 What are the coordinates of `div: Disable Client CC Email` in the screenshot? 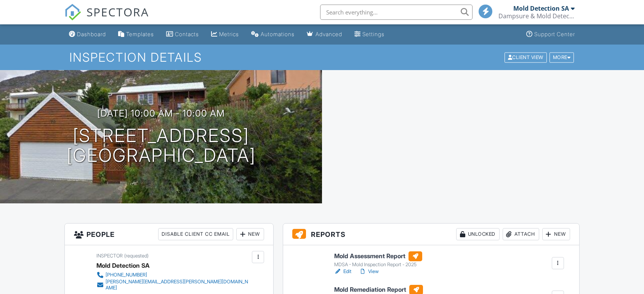 It's located at (196, 234).